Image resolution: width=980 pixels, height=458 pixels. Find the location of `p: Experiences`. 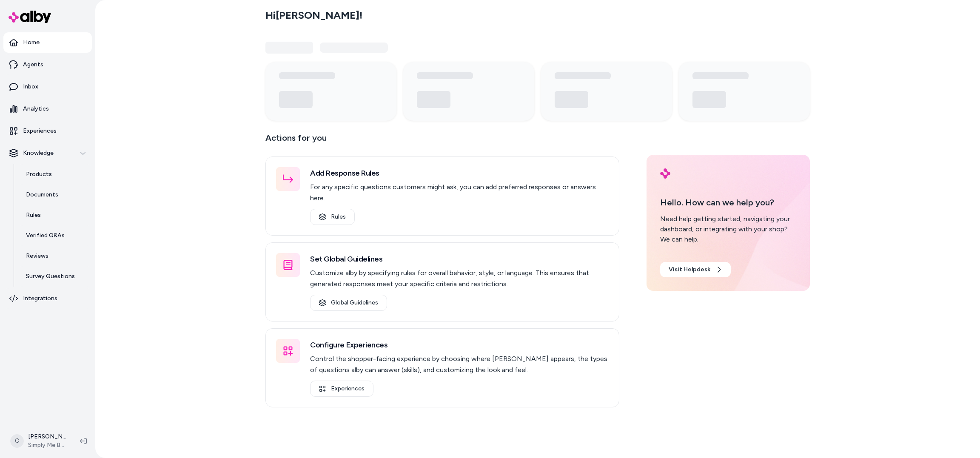

p: Experiences is located at coordinates (40, 131).